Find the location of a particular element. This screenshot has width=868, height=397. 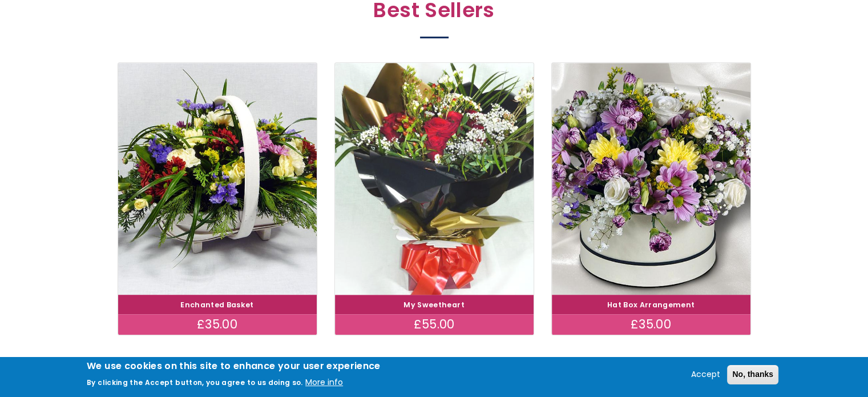

a: Enchanted Basket is located at coordinates (217, 304).